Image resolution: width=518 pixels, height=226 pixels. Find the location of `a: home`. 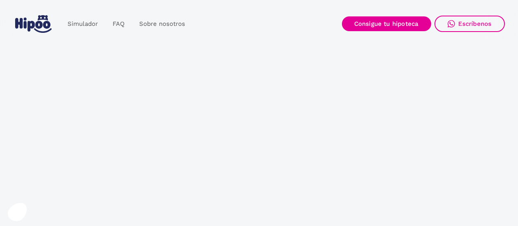

a: home is located at coordinates (34, 24).